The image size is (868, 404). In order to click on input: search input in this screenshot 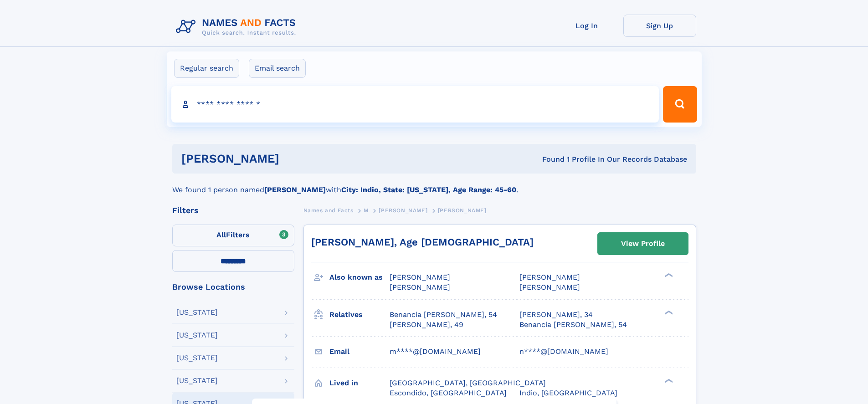, I will do `click(415, 104)`.